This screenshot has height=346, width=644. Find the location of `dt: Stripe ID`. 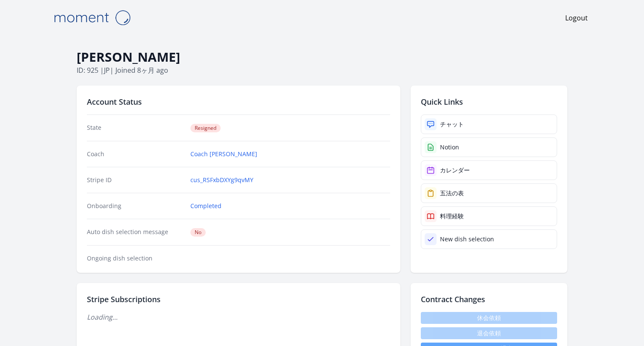

dt: Stripe ID is located at coordinates (135, 180).